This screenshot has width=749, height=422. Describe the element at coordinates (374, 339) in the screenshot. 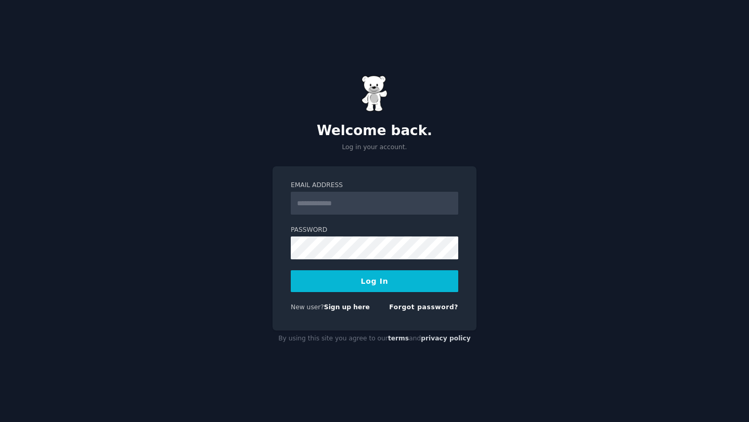

I see `div: By using this site you agree to our and` at that location.